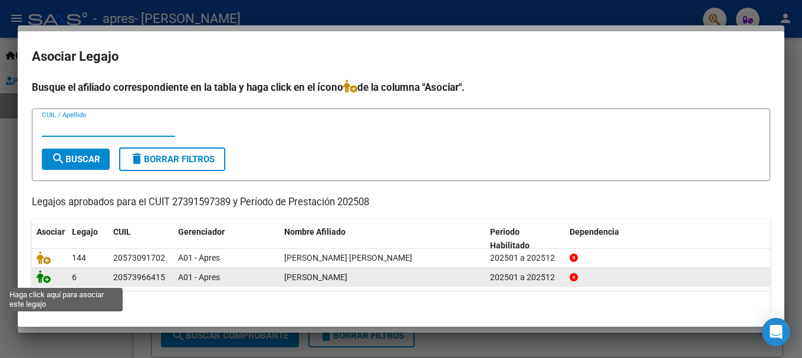 This screenshot has width=802, height=358. What do you see at coordinates (74, 277) in the screenshot?
I see `span: 6` at bounding box center [74, 277].